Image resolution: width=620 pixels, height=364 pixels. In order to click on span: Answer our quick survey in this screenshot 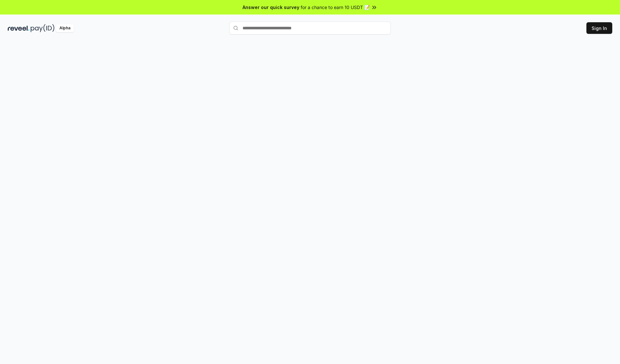, I will do `click(271, 7)`.